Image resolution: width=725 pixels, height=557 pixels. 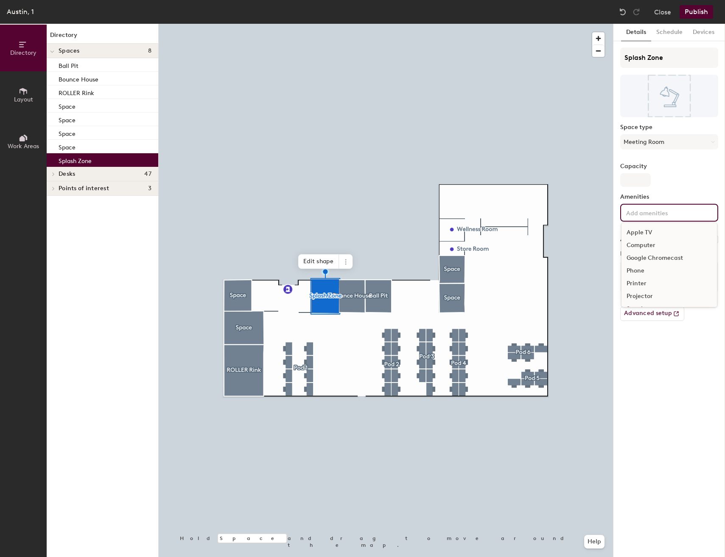 What do you see at coordinates (669, 296) in the screenshot?
I see `div: Projector` at bounding box center [669, 296].